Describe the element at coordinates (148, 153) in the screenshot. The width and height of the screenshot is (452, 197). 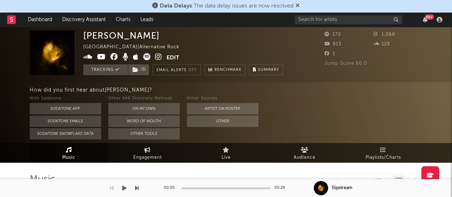
I see `a: Engagement` at that location.